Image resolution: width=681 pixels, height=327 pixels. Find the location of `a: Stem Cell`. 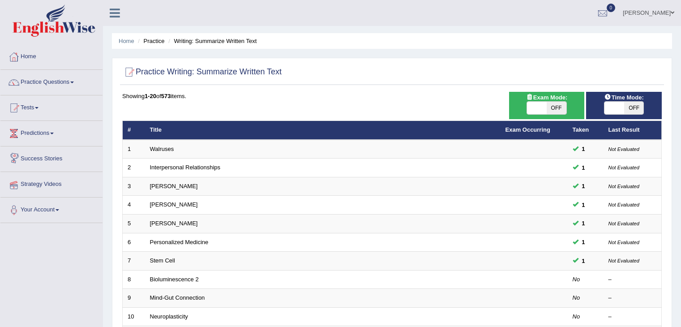

a: Stem Cell is located at coordinates (163, 260).